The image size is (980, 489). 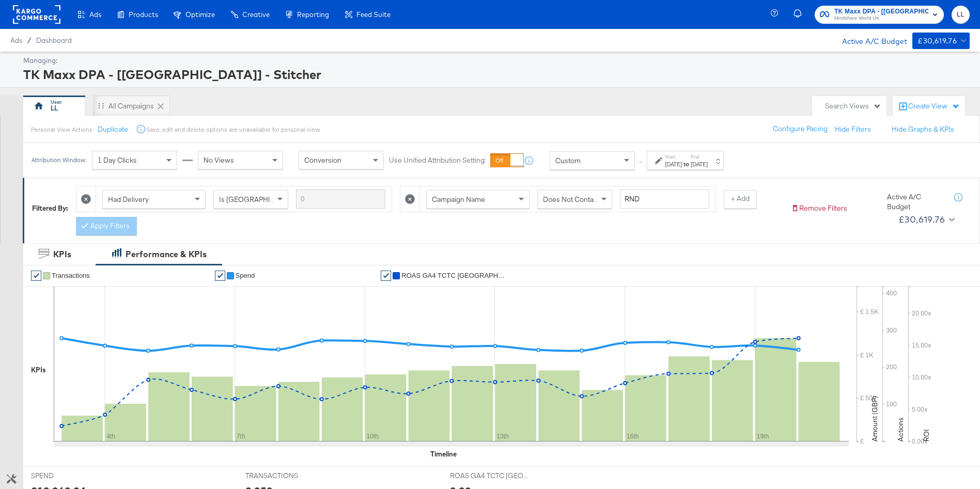 I want to click on span: Dashboard, so click(x=54, y=40).